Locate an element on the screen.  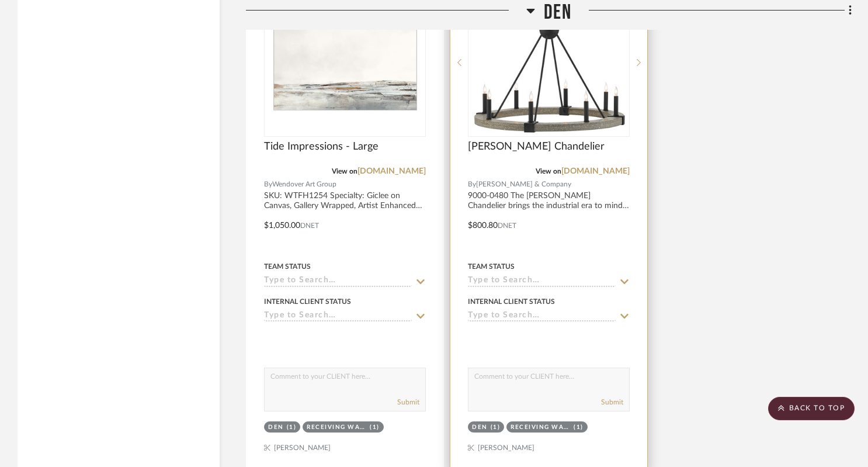
scroll-to-top-button: BACK TO TOP is located at coordinates (811, 409).